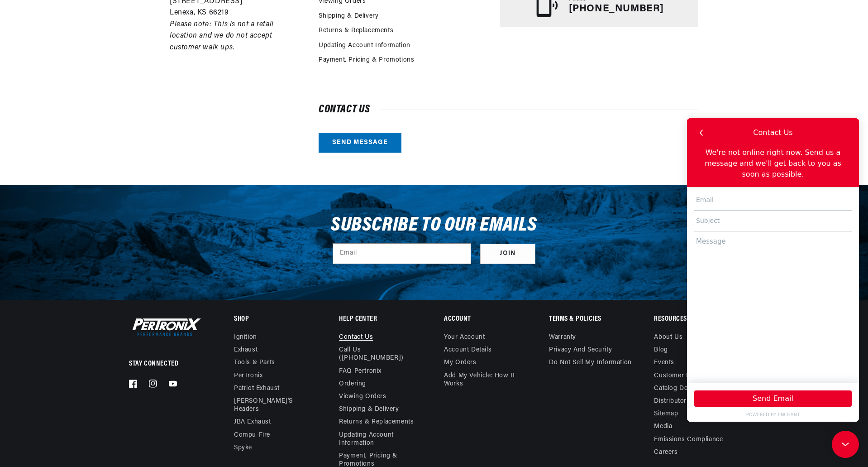  What do you see at coordinates (464, 339) in the screenshot?
I see `a: Your account` at bounding box center [464, 339].